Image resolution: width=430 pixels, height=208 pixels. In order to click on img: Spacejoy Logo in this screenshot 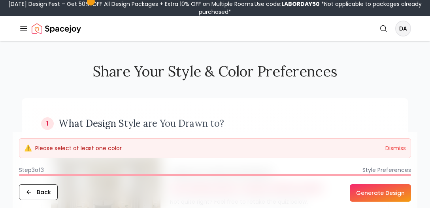, I will do `click(56, 28)`.